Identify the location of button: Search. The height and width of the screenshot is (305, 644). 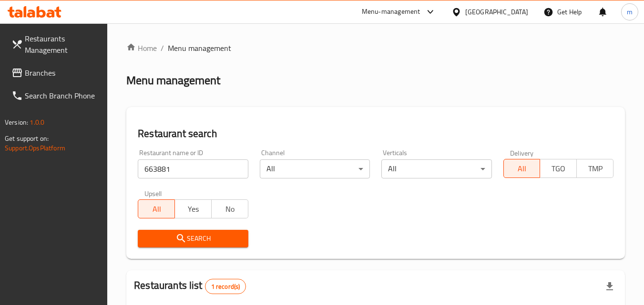
(193, 239).